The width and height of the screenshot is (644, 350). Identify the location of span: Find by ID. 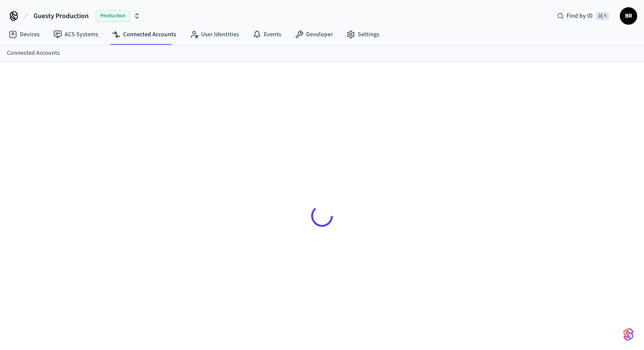
(580, 16).